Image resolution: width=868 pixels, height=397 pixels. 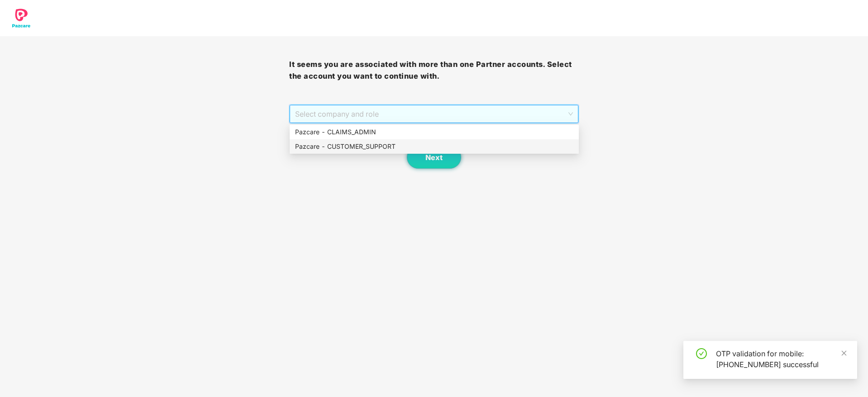 I want to click on div: Pazcare - CUSTOMER_SUPPORT, so click(x=434, y=146).